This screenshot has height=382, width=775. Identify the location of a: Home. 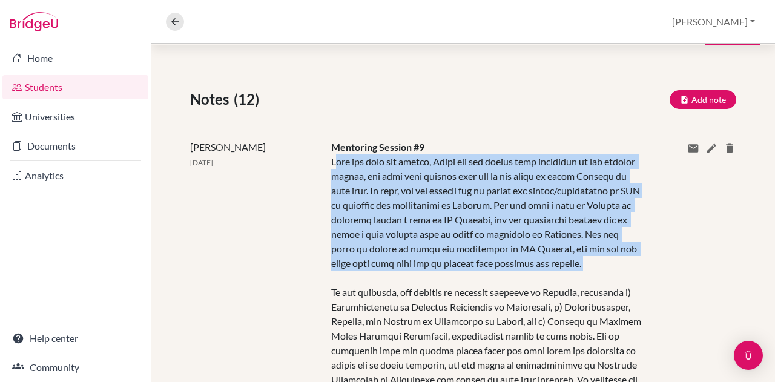
(75, 58).